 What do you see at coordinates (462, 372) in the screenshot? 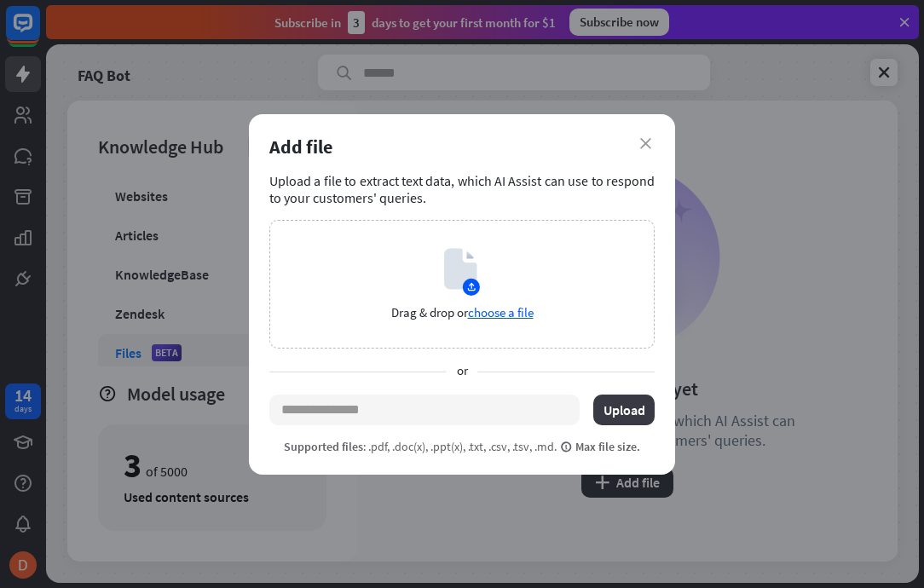
I see `span: or` at bounding box center [462, 372].